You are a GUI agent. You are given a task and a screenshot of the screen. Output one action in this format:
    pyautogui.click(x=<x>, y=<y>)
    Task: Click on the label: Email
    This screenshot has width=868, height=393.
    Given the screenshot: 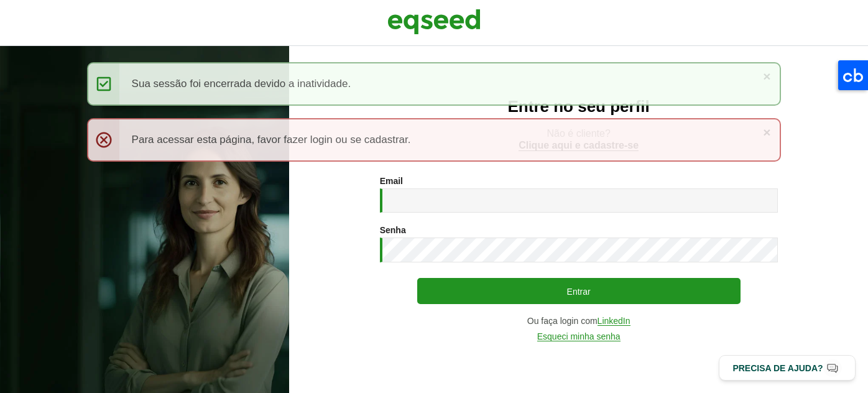 What is the action you would take?
    pyautogui.click(x=391, y=181)
    